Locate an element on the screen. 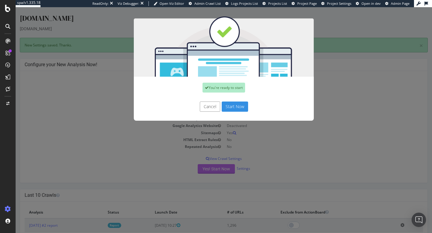 This screenshot has width=432, height=233. div: You're ready to start is located at coordinates (208, 80).